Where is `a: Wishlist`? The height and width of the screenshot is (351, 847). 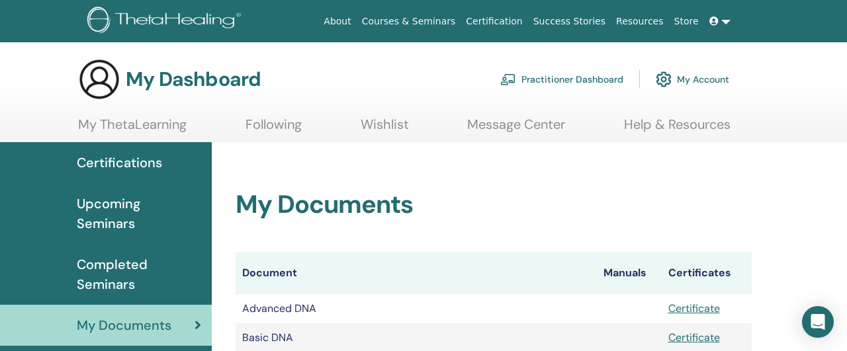 a: Wishlist is located at coordinates (384, 129).